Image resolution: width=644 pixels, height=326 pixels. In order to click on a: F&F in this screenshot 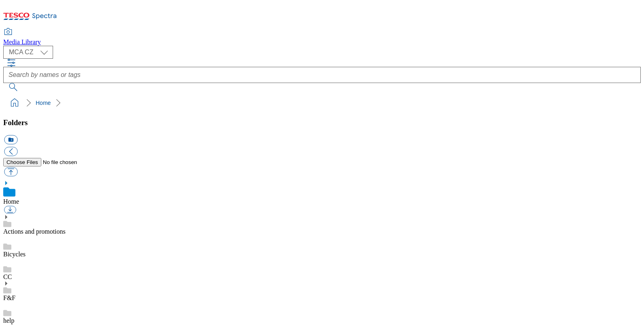, I will do `click(9, 298)`.